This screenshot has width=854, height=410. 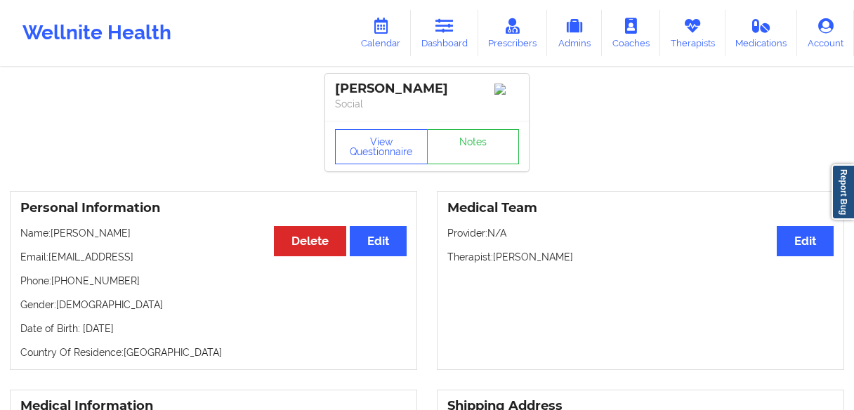 What do you see at coordinates (641, 208) in the screenshot?
I see `h3: Medical Team` at bounding box center [641, 208].